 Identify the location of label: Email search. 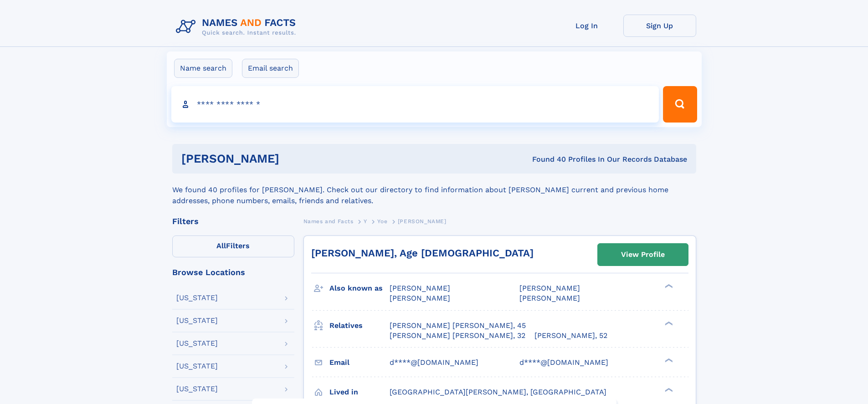
(271, 68).